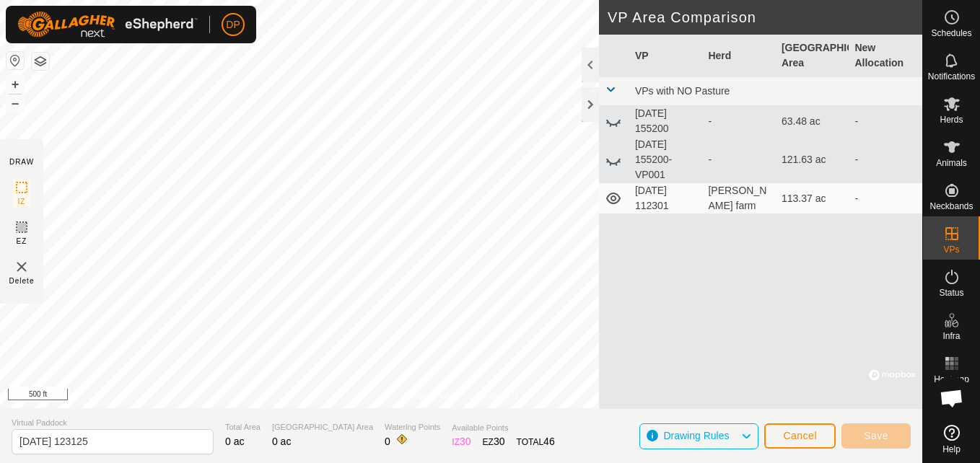  Describe the element at coordinates (951, 250) in the screenshot. I see `span: VPs` at that location.